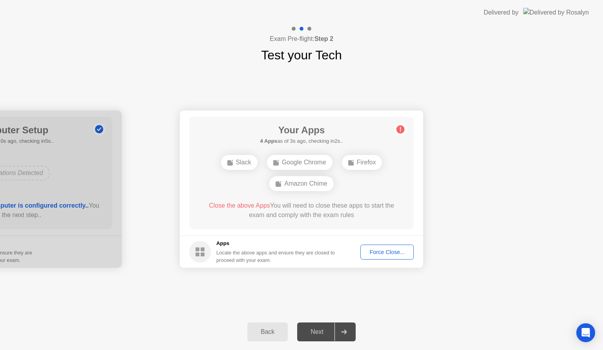 Image resolution: width=603 pixels, height=350 pixels. Describe the element at coordinates (324, 38) in the screenshot. I see `b: Step 2` at that location.